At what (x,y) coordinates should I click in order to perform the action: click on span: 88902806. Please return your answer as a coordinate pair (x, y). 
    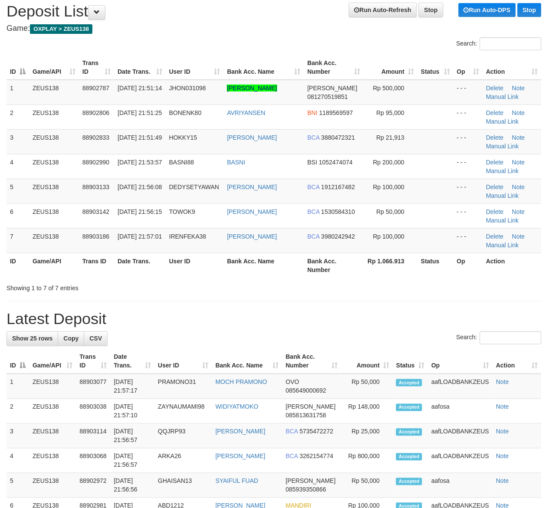
    Looking at the image, I should click on (96, 113).